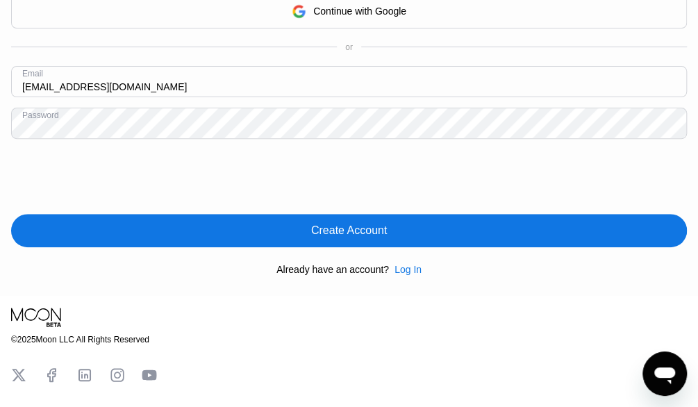  What do you see at coordinates (33, 74) in the screenshot?
I see `div: Email` at bounding box center [33, 74].